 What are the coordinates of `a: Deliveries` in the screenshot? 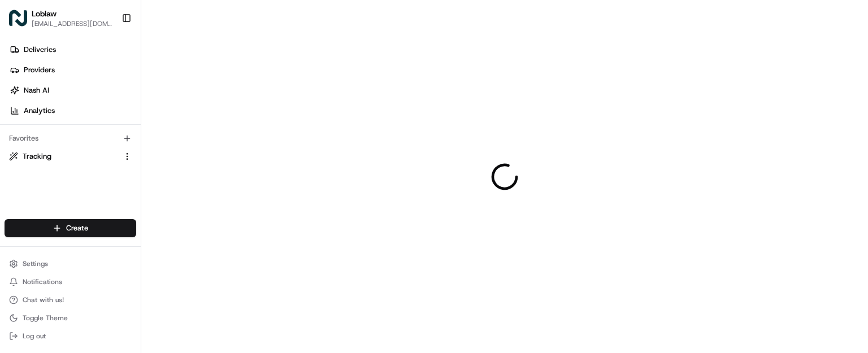 It's located at (72, 49).